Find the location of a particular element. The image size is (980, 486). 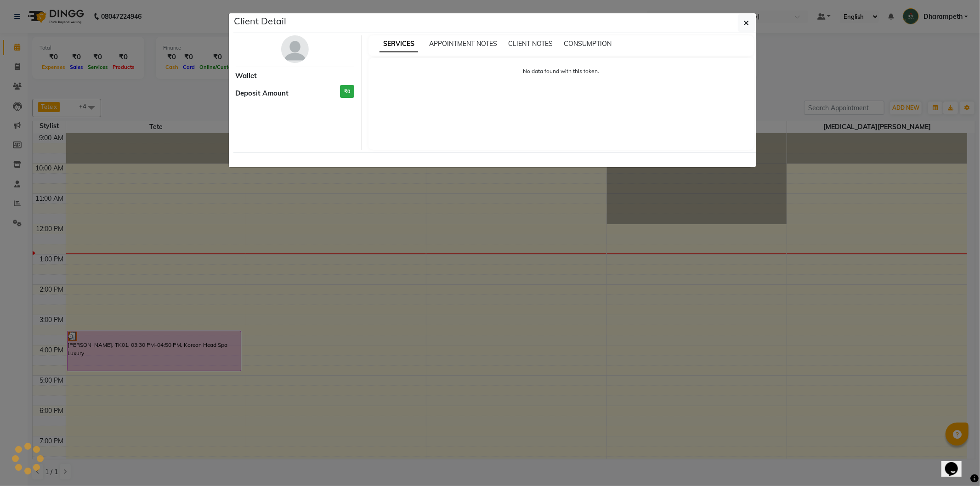

span: CLIENT NOTES is located at coordinates (530, 44).